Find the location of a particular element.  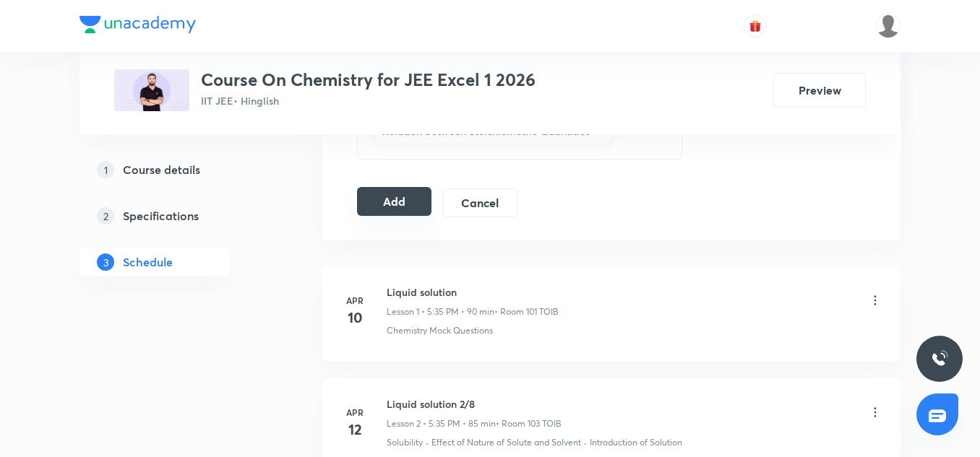

p: Chemistry Mock Questions is located at coordinates (440, 331).